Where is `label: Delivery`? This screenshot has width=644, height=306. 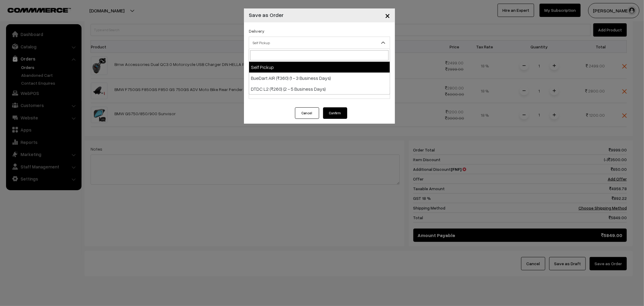
label: Delivery is located at coordinates (256, 31).